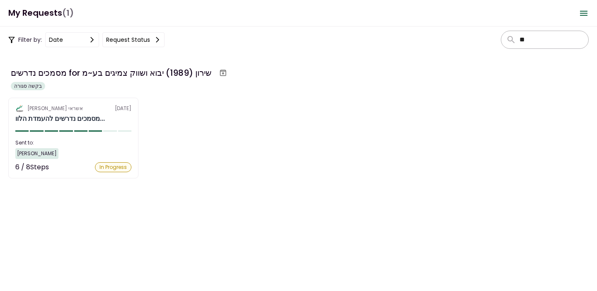 Image resolution: width=597 pixels, height=291 pixels. What do you see at coordinates (41, 13) in the screenshot?
I see `h1: My Requests` at bounding box center [41, 13].